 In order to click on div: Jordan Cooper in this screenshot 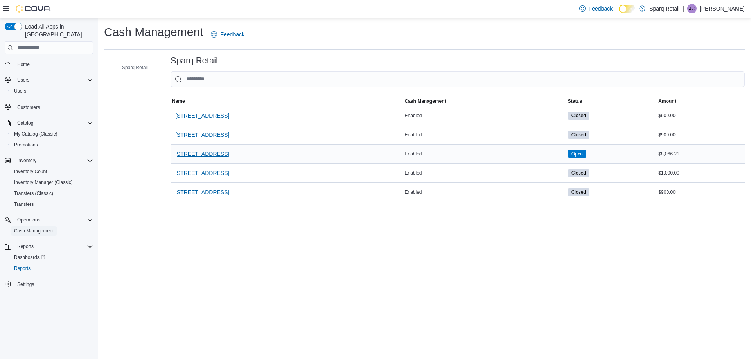, I will do `click(692, 9)`.